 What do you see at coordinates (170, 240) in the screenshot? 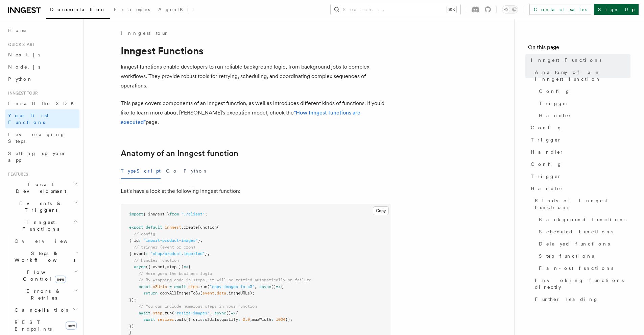
I see `span: "import-product-images"` at bounding box center [170, 240].